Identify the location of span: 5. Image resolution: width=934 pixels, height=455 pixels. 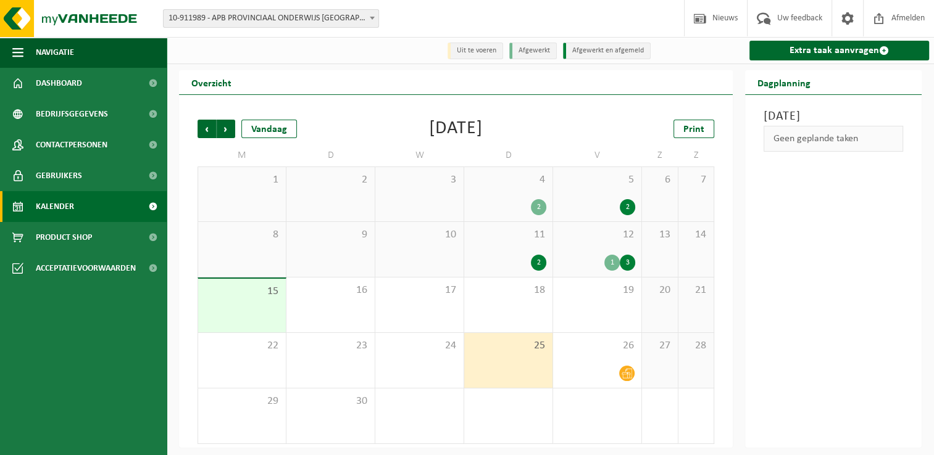
(597, 180).